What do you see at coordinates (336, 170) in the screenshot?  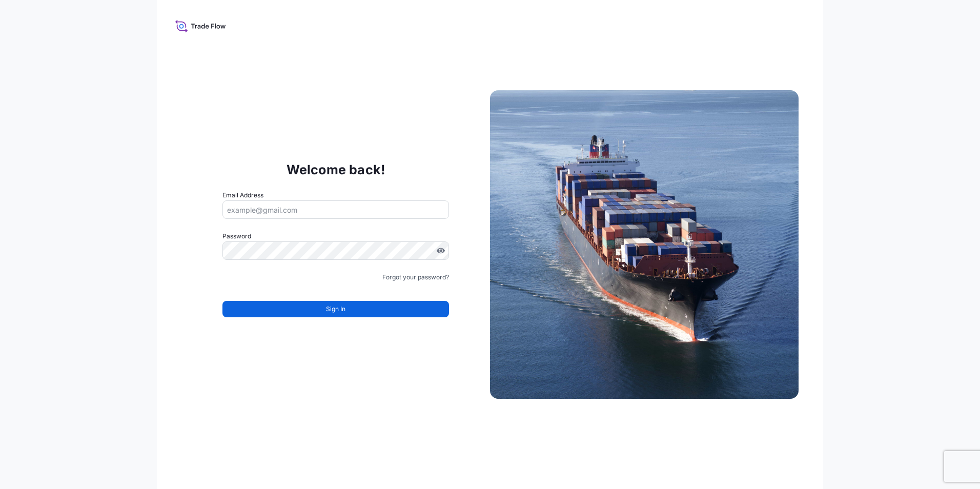 I see `p: Welcome back!` at bounding box center [336, 170].